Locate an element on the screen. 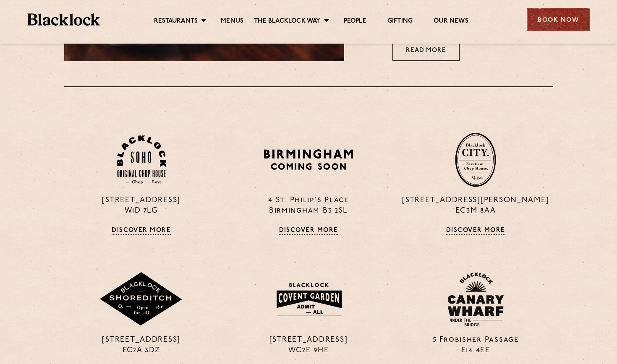 This screenshot has height=364, width=617. a: Gifting is located at coordinates (400, 22).